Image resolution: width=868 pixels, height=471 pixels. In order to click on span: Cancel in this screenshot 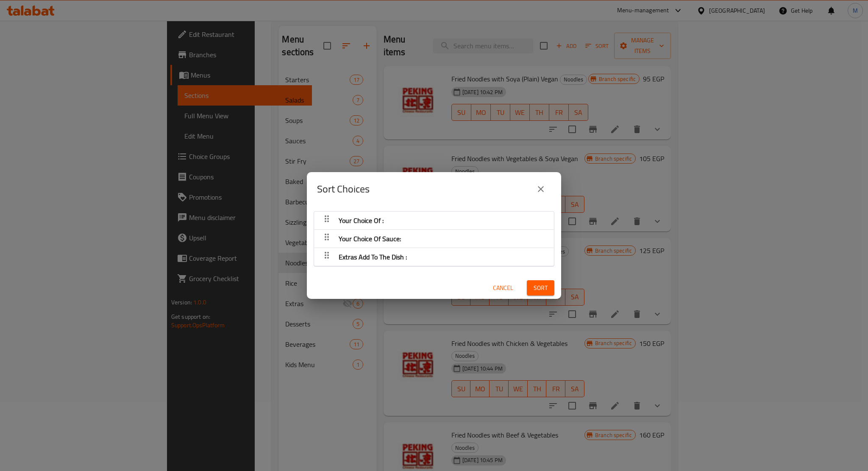, I will do `click(504, 288)`.